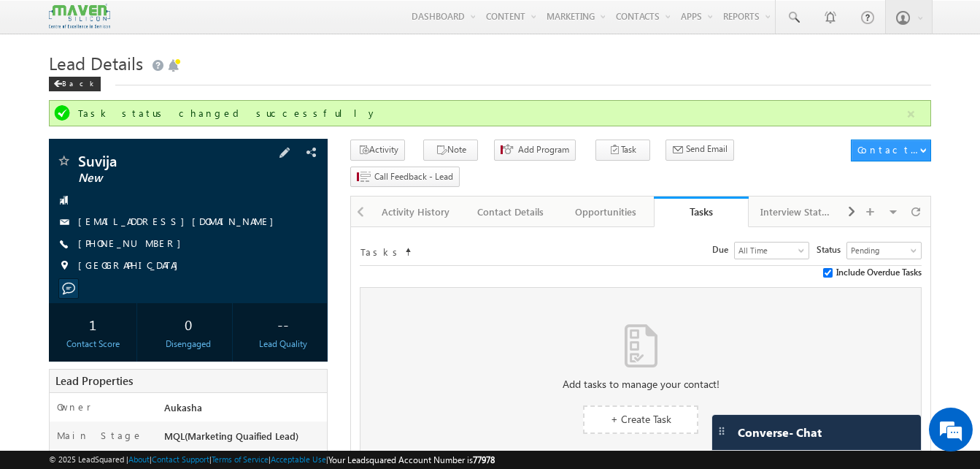 The width and height of the screenshot is (980, 469). I want to click on a: Tasks, so click(701, 212).